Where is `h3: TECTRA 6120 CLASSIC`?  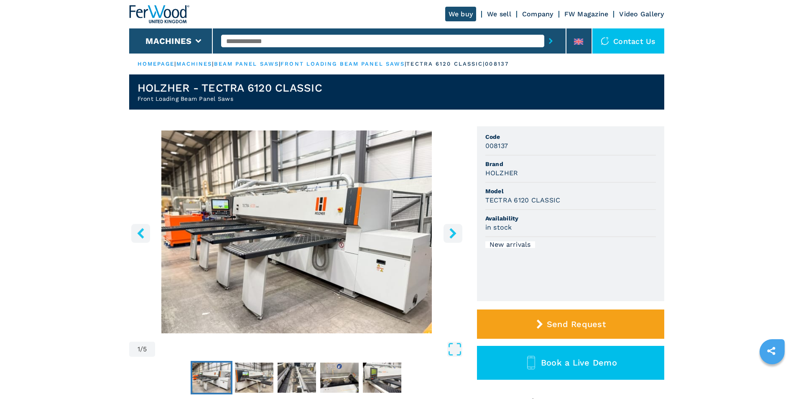 h3: TECTRA 6120 CLASSIC is located at coordinates (523, 200).